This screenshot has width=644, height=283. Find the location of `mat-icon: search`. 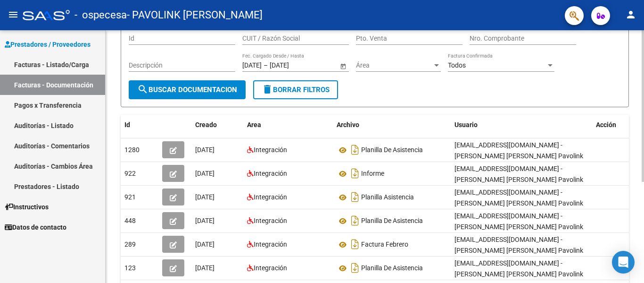

mat-icon: search is located at coordinates (143, 89).